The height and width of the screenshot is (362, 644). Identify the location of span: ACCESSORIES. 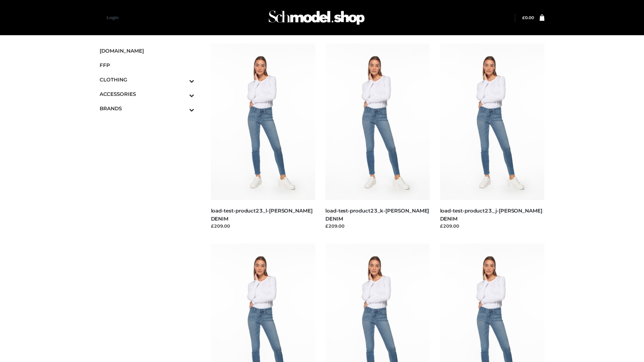
(147, 94).